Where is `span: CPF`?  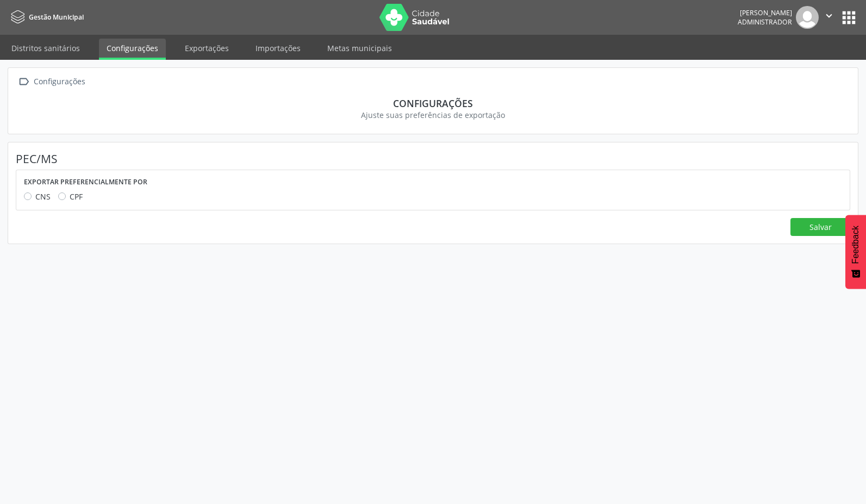
span: CPF is located at coordinates (76, 197).